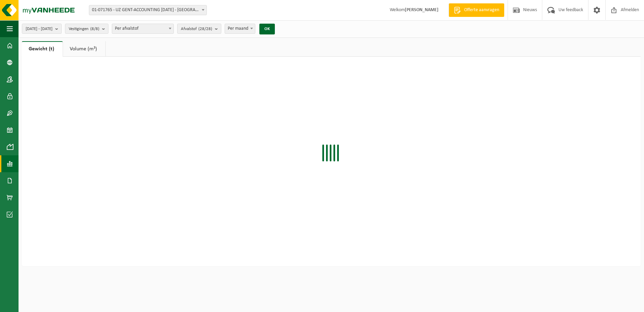 This screenshot has width=644, height=312. I want to click on span: Afvalstof, so click(197, 29).